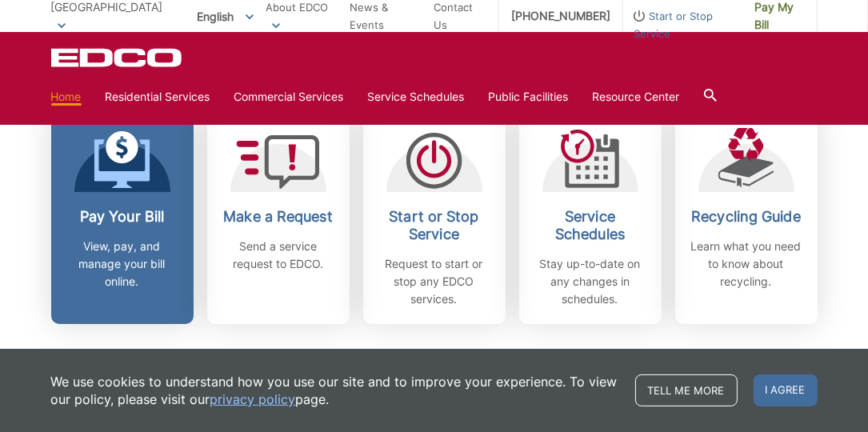 This screenshot has width=868, height=432. What do you see at coordinates (122, 264) in the screenshot?
I see `p: View, pay, and manage your bill online.` at bounding box center [122, 264].